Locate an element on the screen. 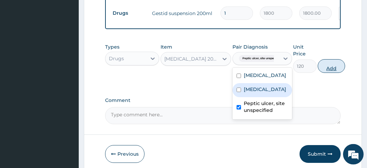 Image resolution: width=367 pixels, height=168 pixels. span: Peptic ulcer, site unspecified is located at coordinates (262, 58).